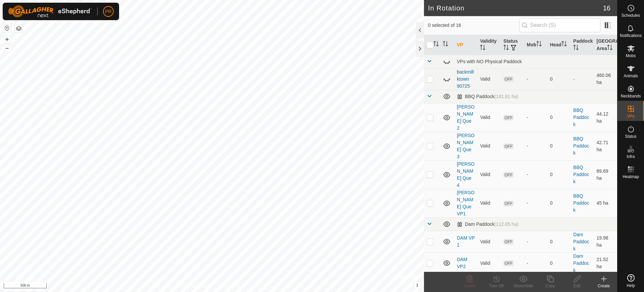  Describe the element at coordinates (631, 137) in the screenshot. I see `span: Status` at that location.